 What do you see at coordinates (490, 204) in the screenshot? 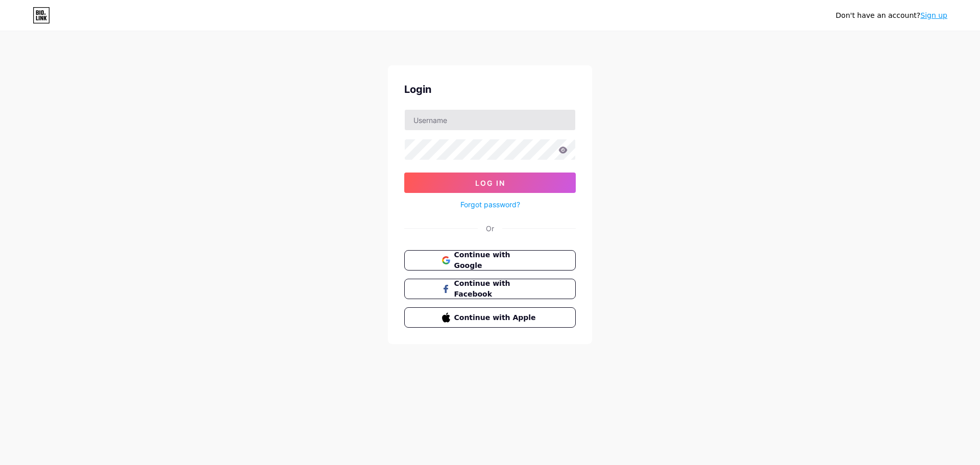
I see `a: Forgot password?` at bounding box center [490, 204].